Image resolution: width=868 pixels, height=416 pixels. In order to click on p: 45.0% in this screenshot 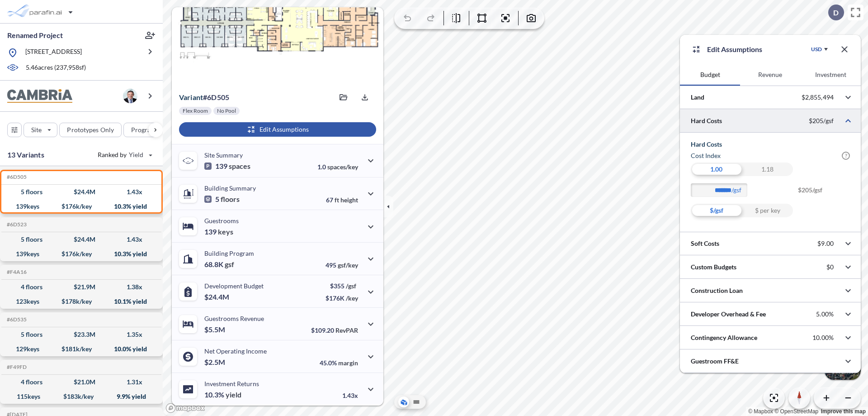, I will do `click(339, 363)`.